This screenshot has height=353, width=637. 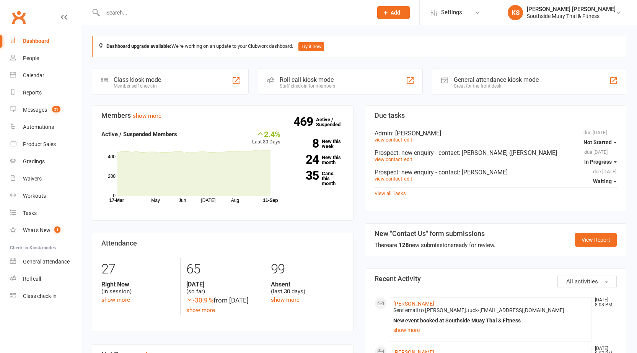 What do you see at coordinates (56, 109) in the screenshot?
I see `span: 23` at bounding box center [56, 109].